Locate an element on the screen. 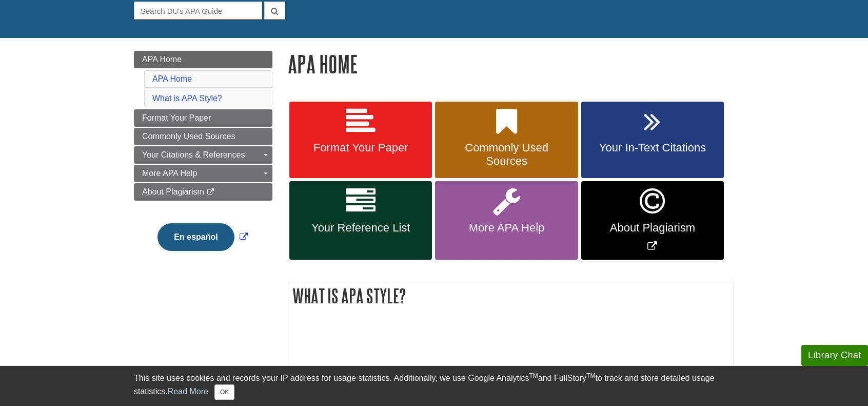 The height and width of the screenshot is (406, 868). h2: What is APA Style? is located at coordinates (511, 295).